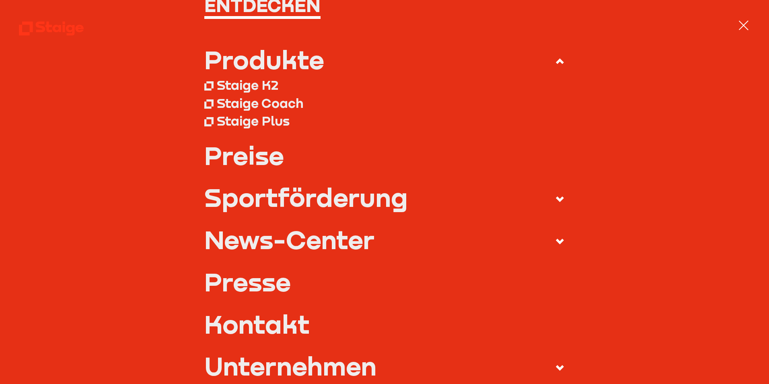  Describe the element at coordinates (289, 239) in the screenshot. I see `div: News-Center` at that location.